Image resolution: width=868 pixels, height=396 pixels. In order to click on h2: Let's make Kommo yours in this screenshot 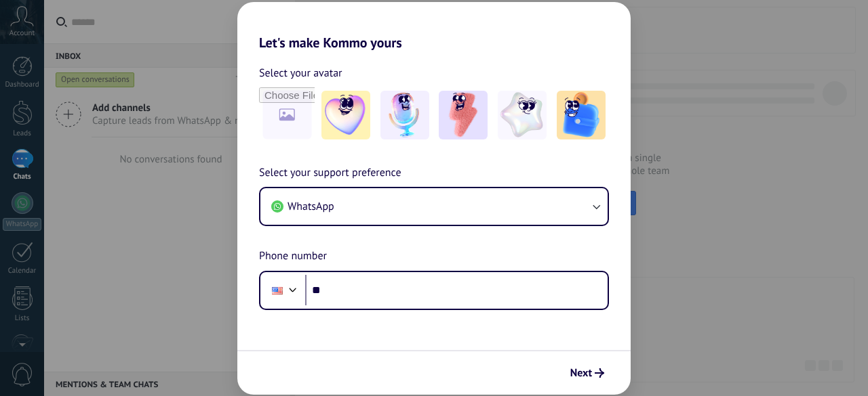, I will do `click(434, 27)`.